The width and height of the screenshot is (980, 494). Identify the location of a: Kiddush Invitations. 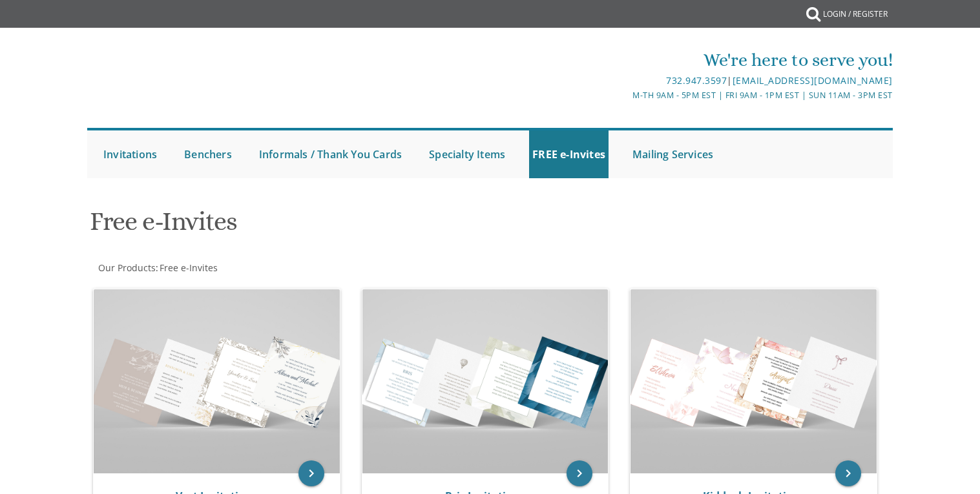
(754, 381).